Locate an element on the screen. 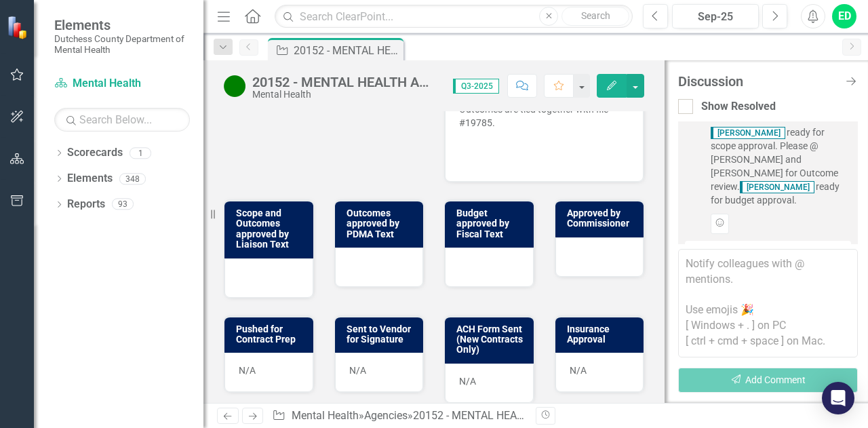  span: Search is located at coordinates (596, 15).